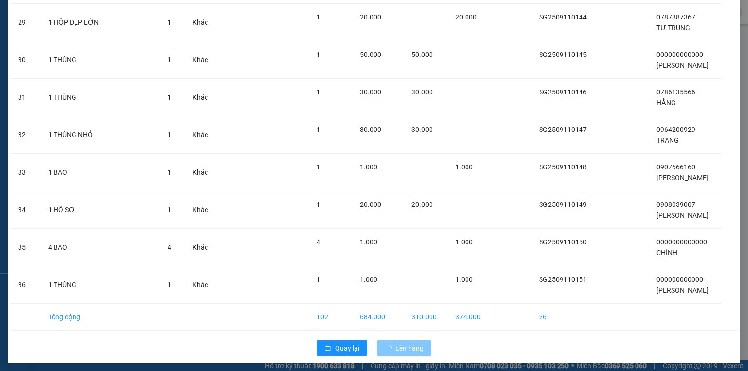 The image size is (748, 371). I want to click on td: 30, so click(25, 60).